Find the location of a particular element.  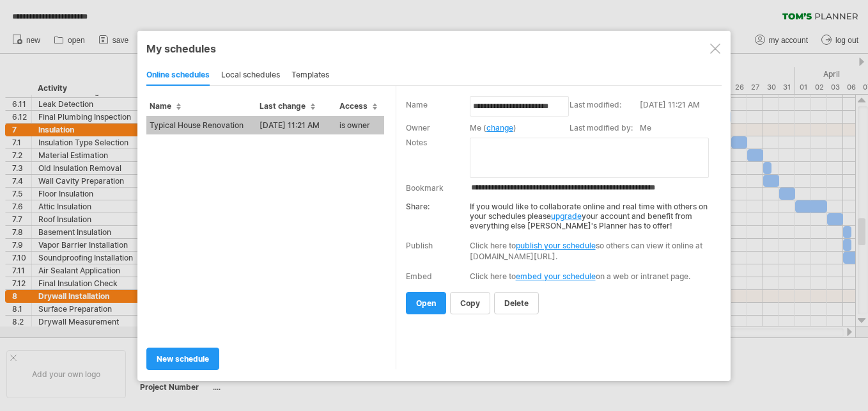

div: online schedules is located at coordinates (177, 75).